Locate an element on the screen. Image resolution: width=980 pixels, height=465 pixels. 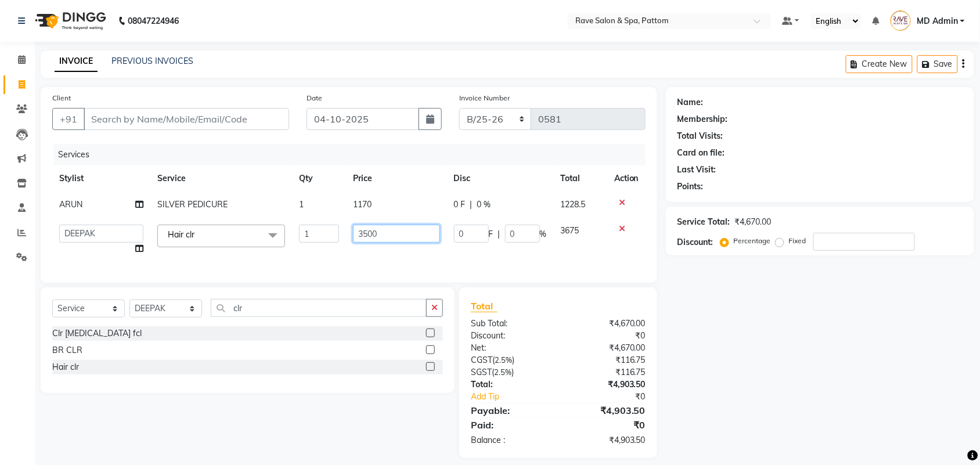
a: x is located at coordinates (197, 235).